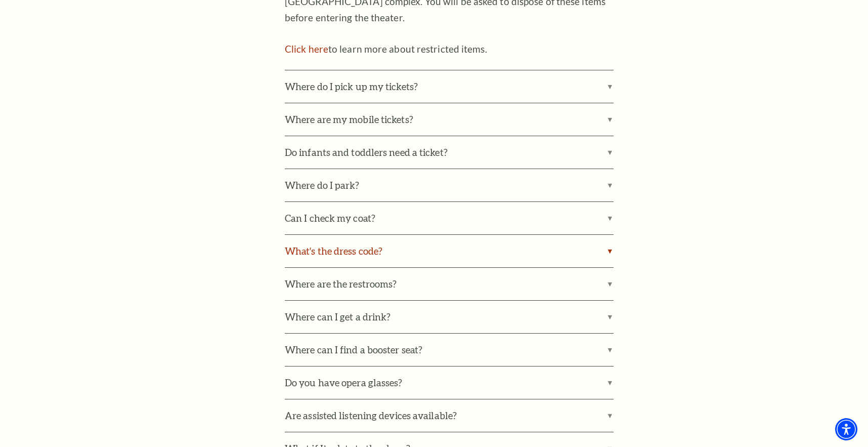  I want to click on label: Where do I pick up my tickets?, so click(449, 87).